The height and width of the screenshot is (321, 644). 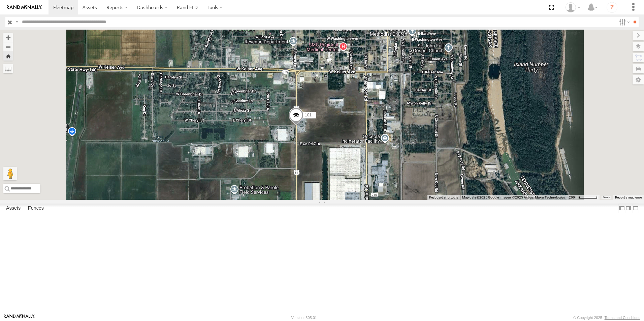 What do you see at coordinates (607, 317) in the screenshot?
I see `div: © Copyright 2025 -` at bounding box center [607, 317].